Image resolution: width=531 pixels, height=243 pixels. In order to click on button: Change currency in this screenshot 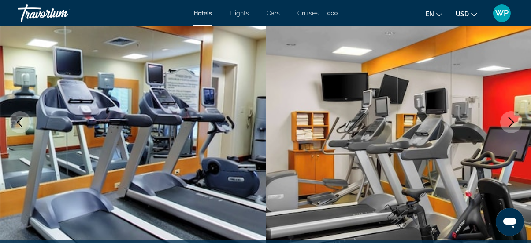, I will do `click(466, 14)`.